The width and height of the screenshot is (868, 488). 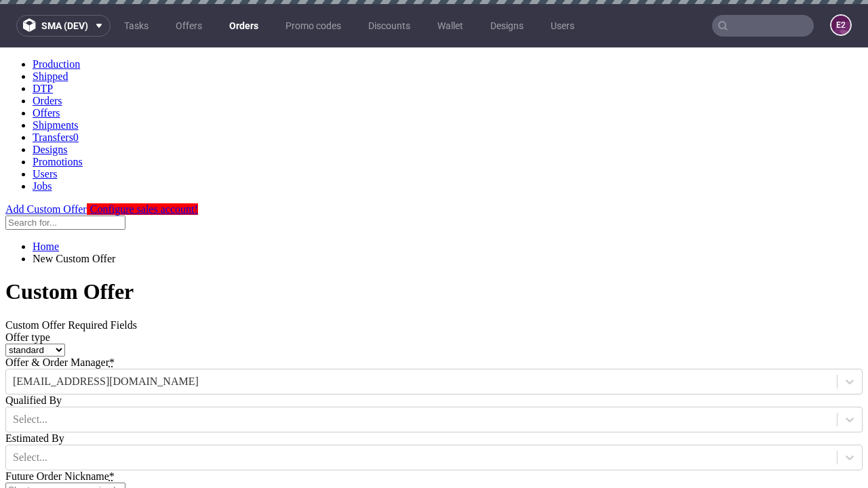 I want to click on figcaption: e2, so click(x=841, y=25).